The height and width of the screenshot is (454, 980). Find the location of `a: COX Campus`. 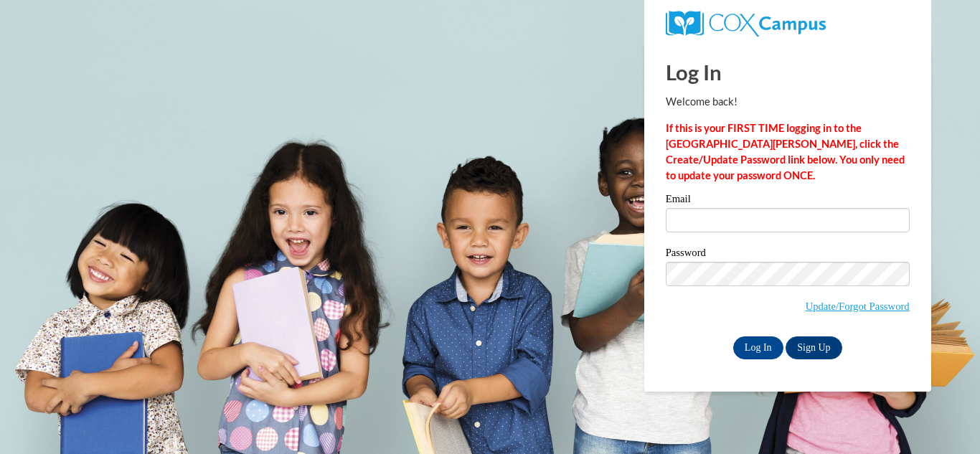

a: COX Campus is located at coordinates (746, 22).